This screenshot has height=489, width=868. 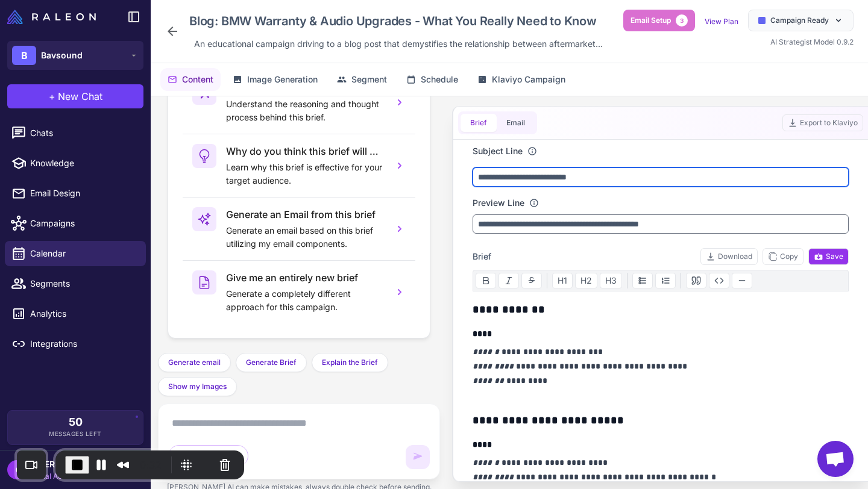 I want to click on button: Export to Klaviyo, so click(x=822, y=123).